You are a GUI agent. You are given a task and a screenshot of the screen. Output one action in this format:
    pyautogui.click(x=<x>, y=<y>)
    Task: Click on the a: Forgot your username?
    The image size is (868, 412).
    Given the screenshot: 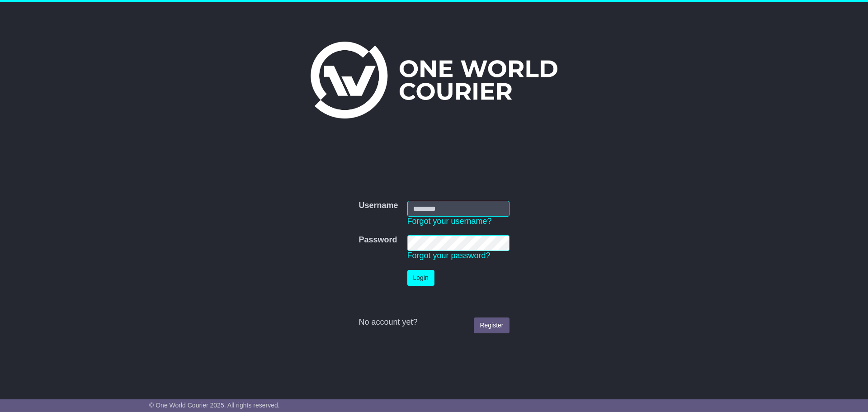 What is the action you would take?
    pyautogui.click(x=449, y=221)
    